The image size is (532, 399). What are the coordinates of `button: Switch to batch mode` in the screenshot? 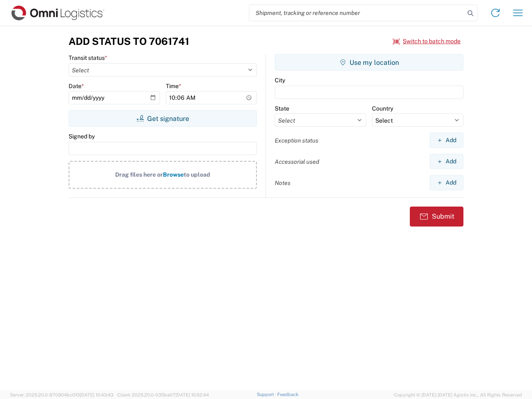 It's located at (426, 41).